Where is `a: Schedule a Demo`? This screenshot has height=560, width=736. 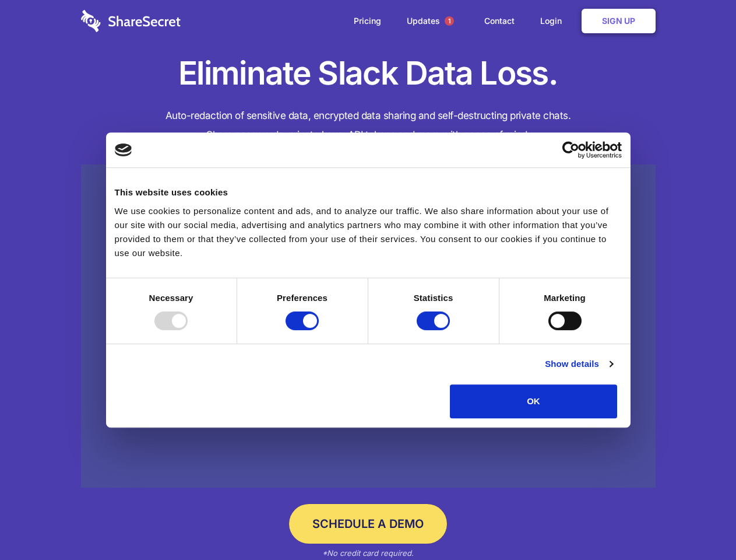
a: Schedule a Demo is located at coordinates (368, 524).